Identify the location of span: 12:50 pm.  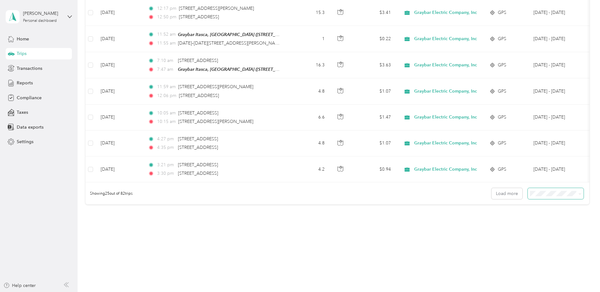
(167, 17).